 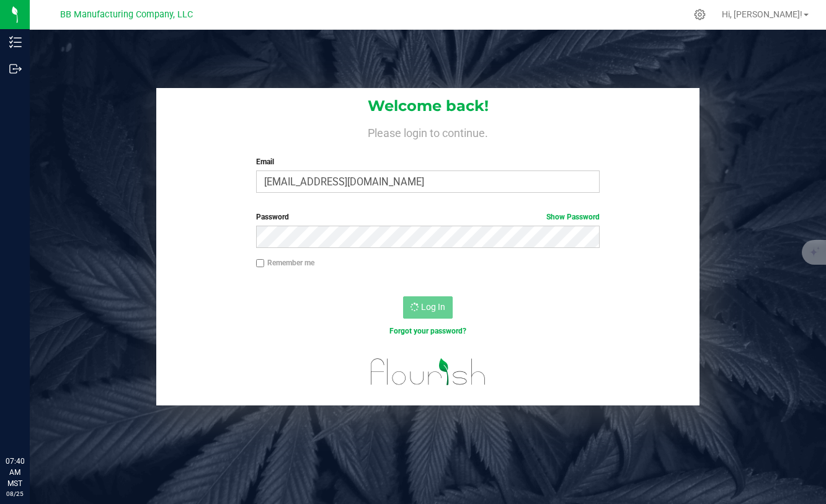 I want to click on p: 07:40 AM MST, so click(x=15, y=473).